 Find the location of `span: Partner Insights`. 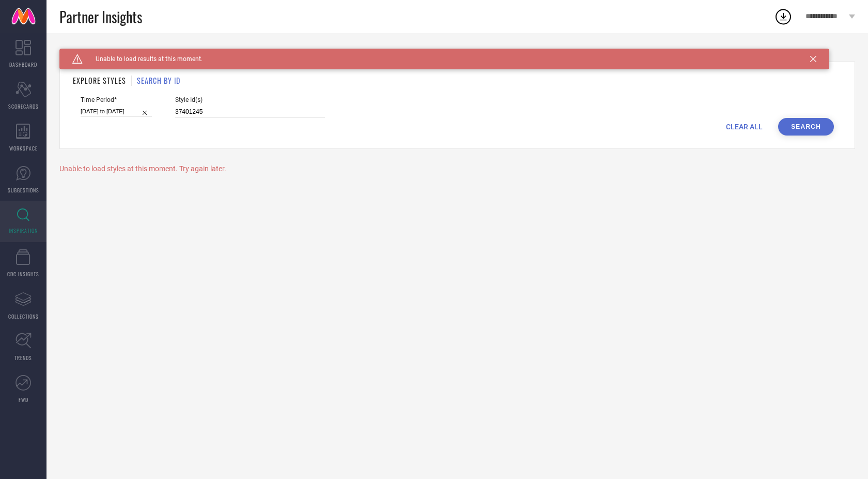

span: Partner Insights is located at coordinates (101, 16).